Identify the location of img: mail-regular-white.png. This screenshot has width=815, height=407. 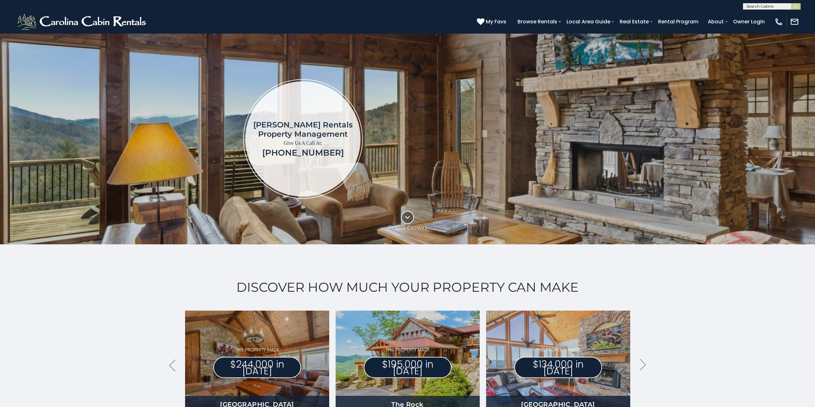
(794, 22).